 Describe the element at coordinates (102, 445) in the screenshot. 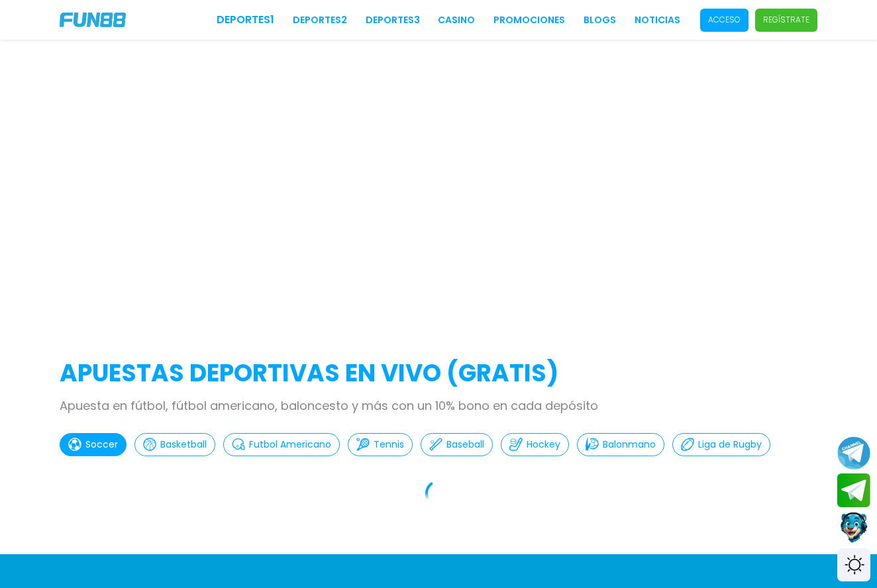

I see `p: Soccer` at that location.